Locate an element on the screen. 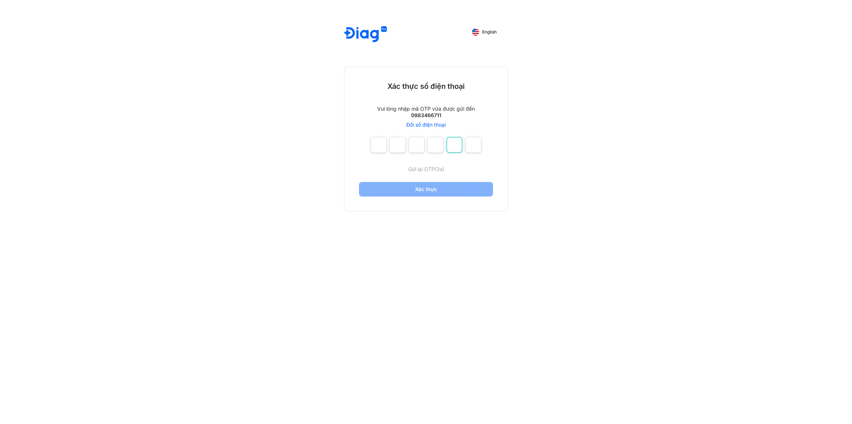  button: Xác thực is located at coordinates (426, 189).